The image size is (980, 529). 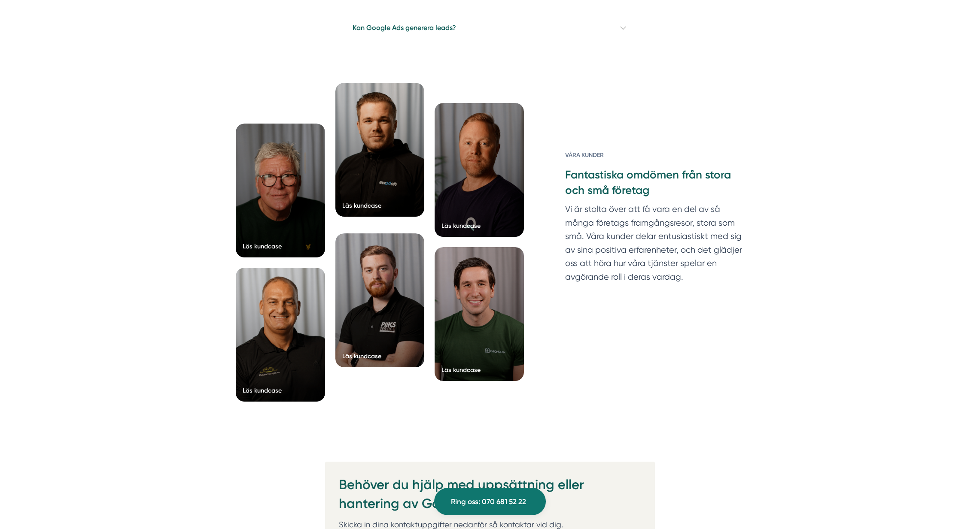 I want to click on span: Ring oss: 070 681 52 22, so click(x=488, y=502).